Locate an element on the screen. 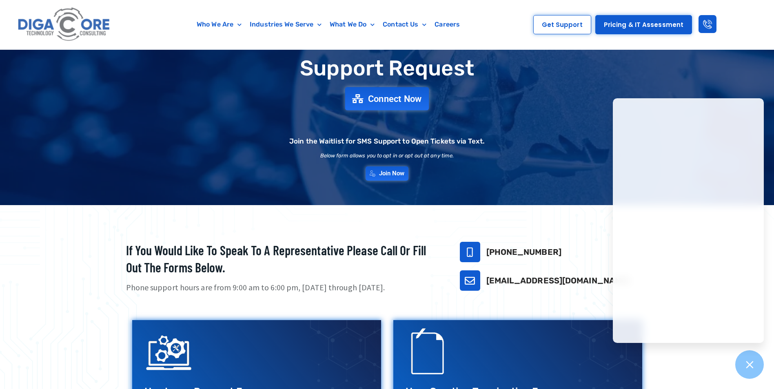 This screenshot has width=774, height=389. nav: Menu is located at coordinates (328, 24).